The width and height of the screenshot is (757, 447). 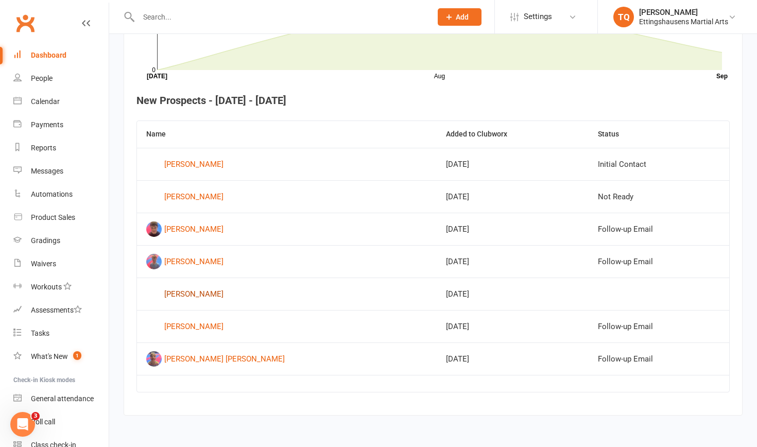 I want to click on img: image1756708031.png, so click(x=154, y=359).